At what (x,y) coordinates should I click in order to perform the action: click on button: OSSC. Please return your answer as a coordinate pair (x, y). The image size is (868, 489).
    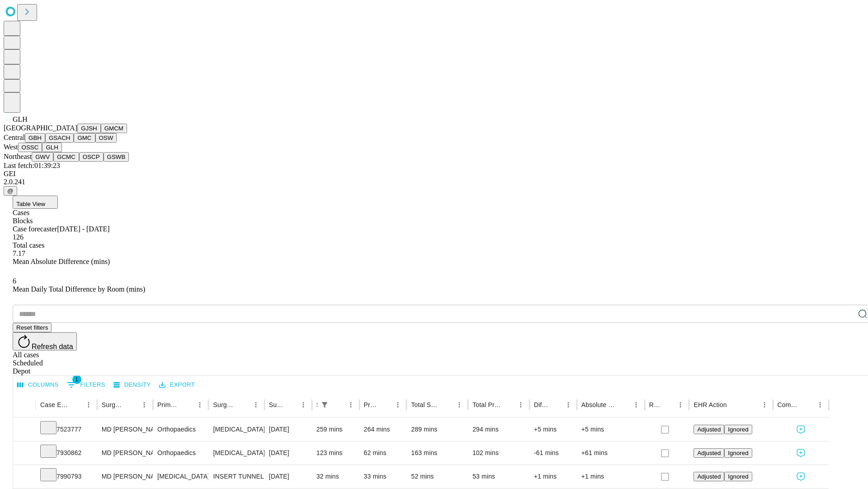
    Looking at the image, I should click on (30, 147).